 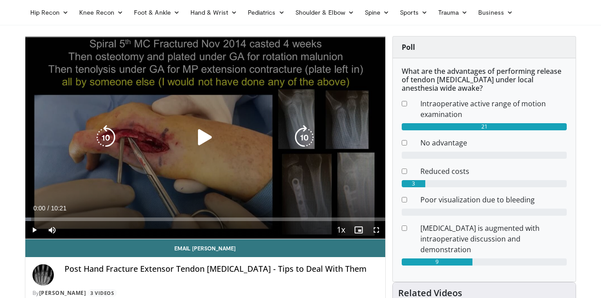 What do you see at coordinates (494, 171) in the screenshot?
I see `dd: Reduced costs` at bounding box center [494, 171].